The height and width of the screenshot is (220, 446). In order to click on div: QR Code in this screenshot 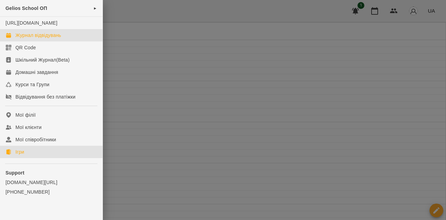, I will do `click(26, 48)`.